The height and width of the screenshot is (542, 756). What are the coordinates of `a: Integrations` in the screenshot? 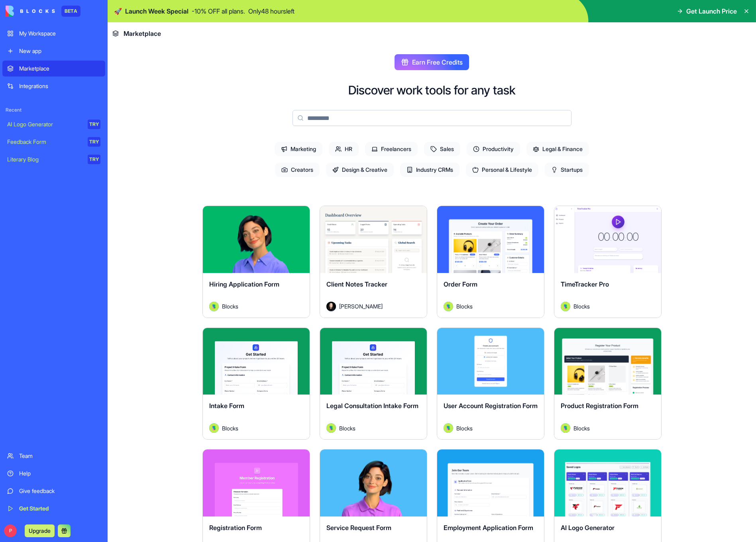 It's located at (54, 86).